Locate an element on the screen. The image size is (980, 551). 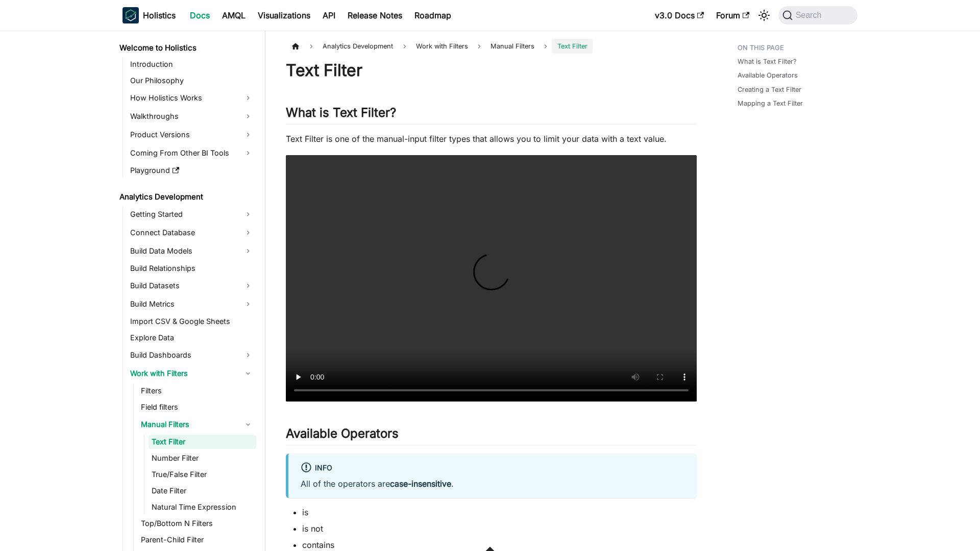
a: Top/Bottom N Filters is located at coordinates (197, 524).